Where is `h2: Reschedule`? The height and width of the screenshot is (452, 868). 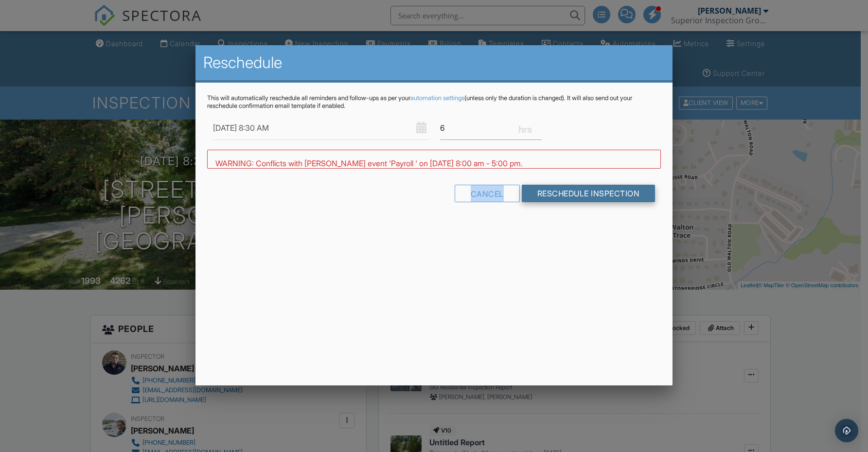 h2: Reschedule is located at coordinates (434, 63).